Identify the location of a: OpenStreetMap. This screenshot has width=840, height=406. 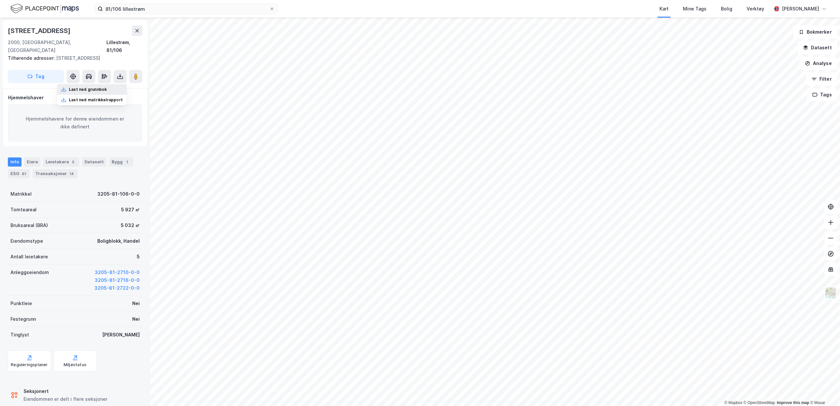
(759, 402).